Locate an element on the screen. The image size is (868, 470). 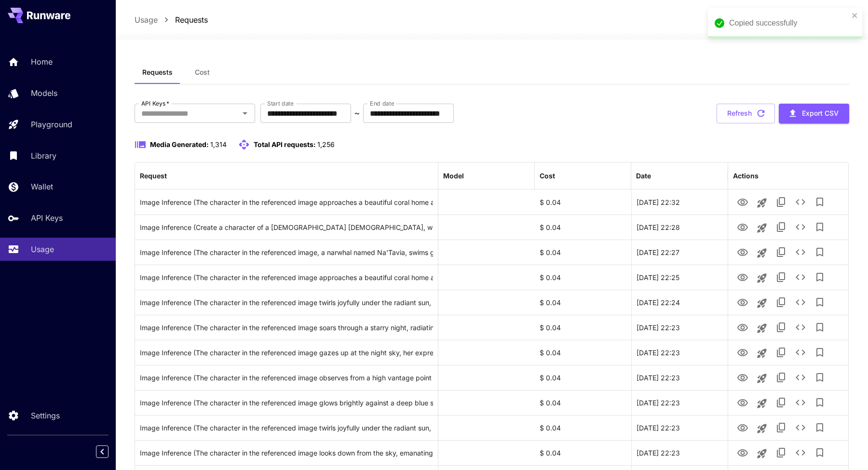
div: Collapse sidebar is located at coordinates (110, 452).